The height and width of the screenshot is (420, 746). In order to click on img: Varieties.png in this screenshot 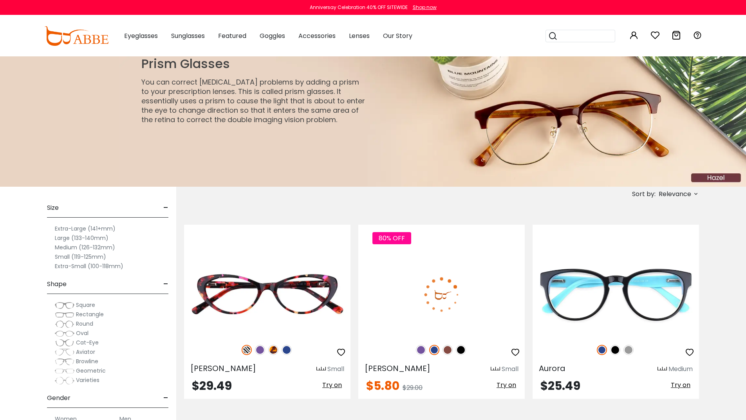, I will do `click(65, 380)`.